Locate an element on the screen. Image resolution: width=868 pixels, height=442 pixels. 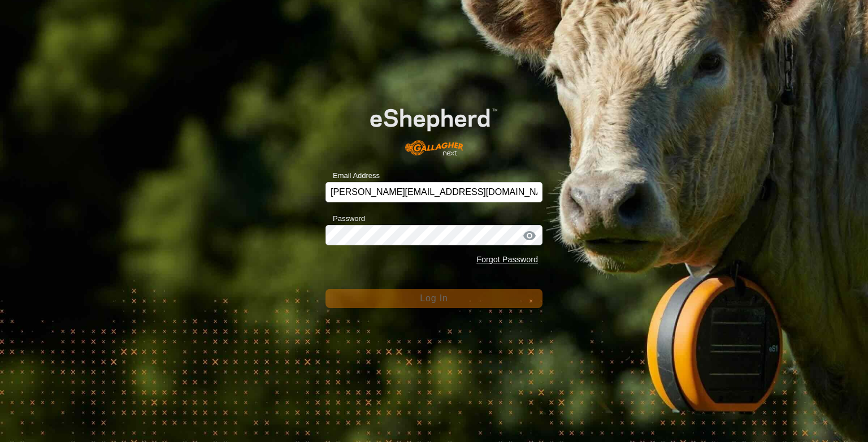
span: Log In is located at coordinates (434, 298).